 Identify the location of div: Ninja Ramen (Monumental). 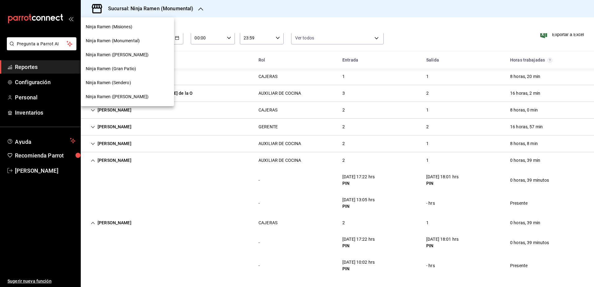
(127, 41).